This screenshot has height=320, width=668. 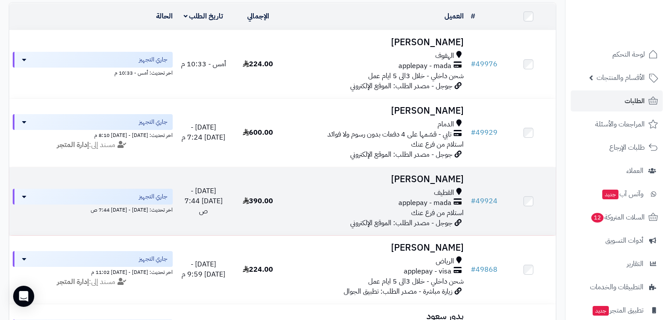 What do you see at coordinates (454, 16) in the screenshot?
I see `a: العميل` at bounding box center [454, 16].